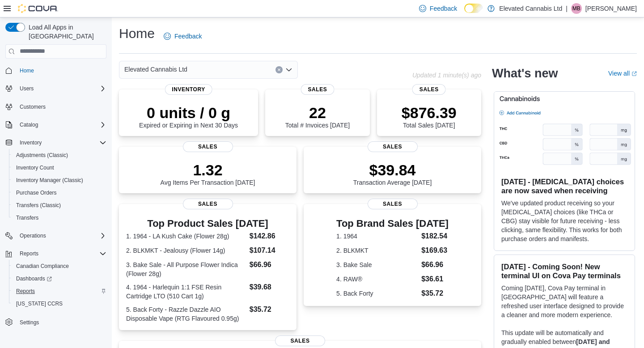 This screenshot has height=348, width=644. What do you see at coordinates (435, 250) in the screenshot?
I see `dd: $169.63` at bounding box center [435, 250].